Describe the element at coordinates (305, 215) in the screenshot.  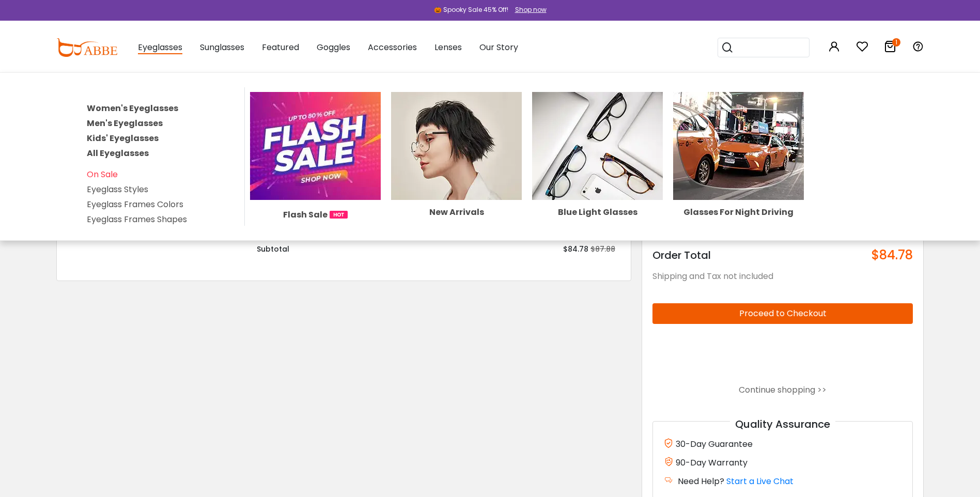
I see `span: Flash Sale` at that location.